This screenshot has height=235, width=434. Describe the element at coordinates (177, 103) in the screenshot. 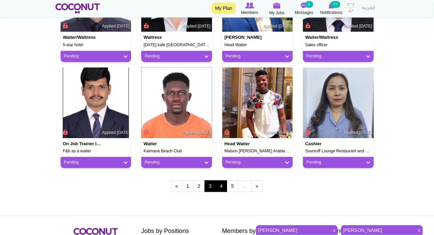

I see `img: Samuel Agyei's picture` at that location.